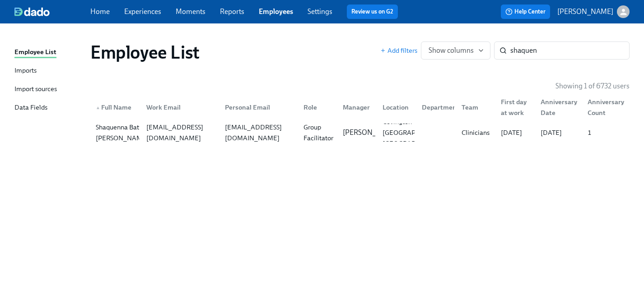 Image resolution: width=644 pixels, height=299 pixels. What do you see at coordinates (526, 12) in the screenshot?
I see `button: Help Center` at bounding box center [526, 12].